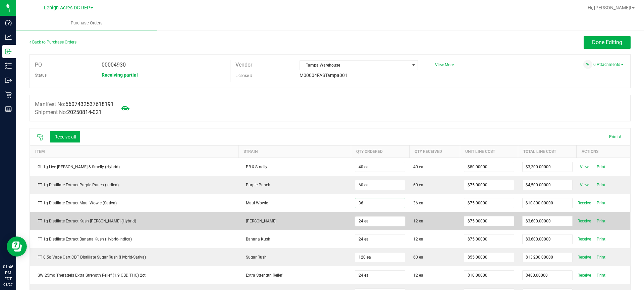 This screenshot has height=290, width=644. I want to click on a: Back to Purchase Orders, so click(53, 42).